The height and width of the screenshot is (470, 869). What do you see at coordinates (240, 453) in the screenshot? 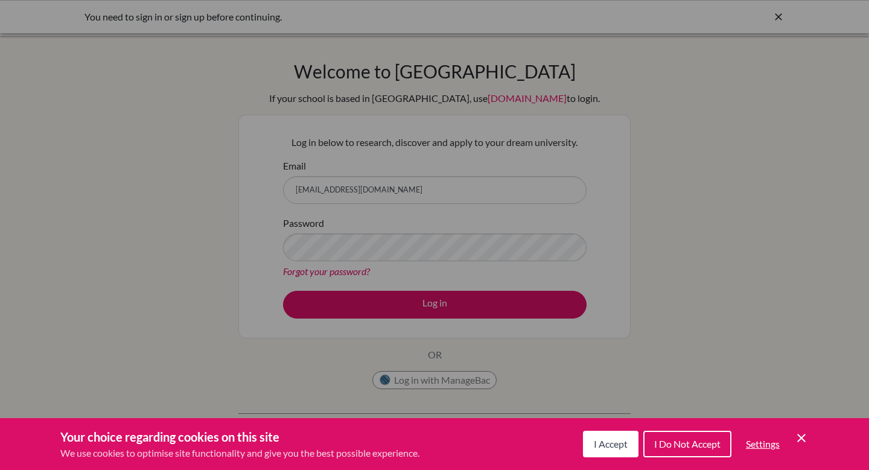
I see `p: We use cookies to optimise site functionality and give you the best possible experience.` at bounding box center [240, 453].